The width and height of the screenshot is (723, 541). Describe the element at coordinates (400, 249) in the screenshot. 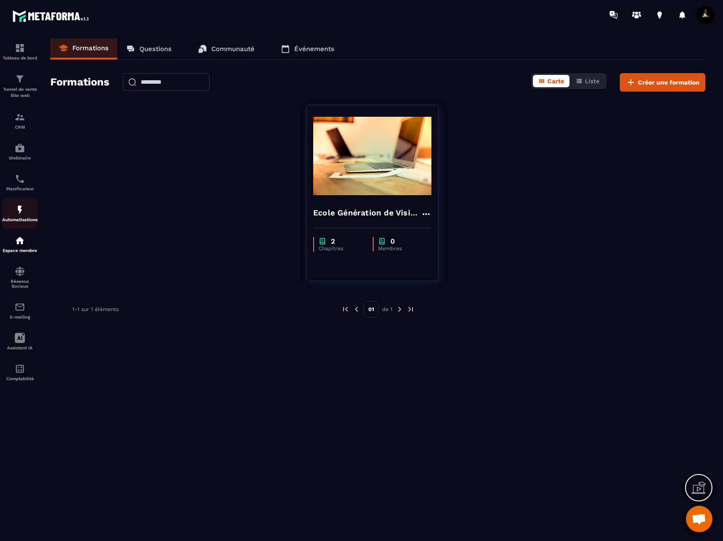

I see `p: Membres` at that location.